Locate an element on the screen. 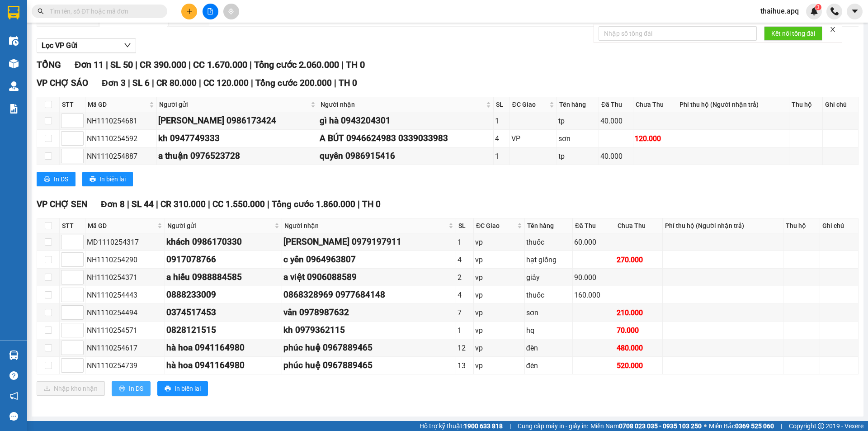  strong: 1900 633 818 is located at coordinates (483, 426).